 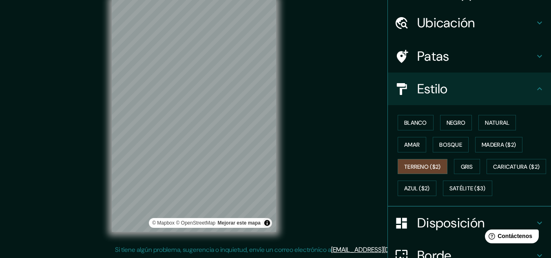 I want to click on button: Terreno ($2), so click(x=423, y=167).